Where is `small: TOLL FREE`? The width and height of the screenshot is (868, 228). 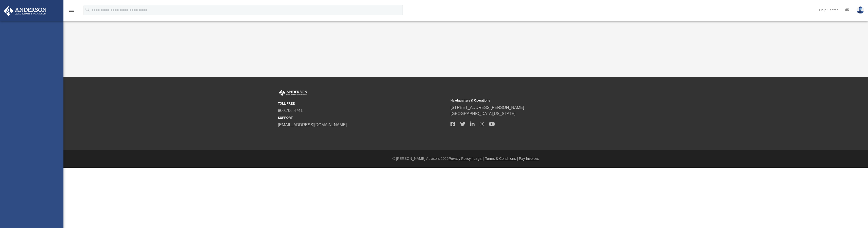 small: TOLL FREE is located at coordinates (362, 104).